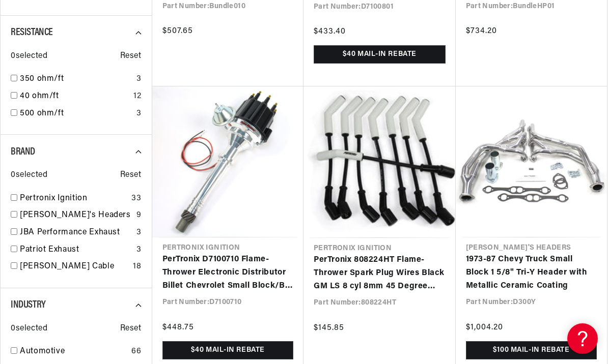 This screenshot has width=608, height=364. What do you see at coordinates (23, 152) in the screenshot?
I see `span: Brand` at bounding box center [23, 152].